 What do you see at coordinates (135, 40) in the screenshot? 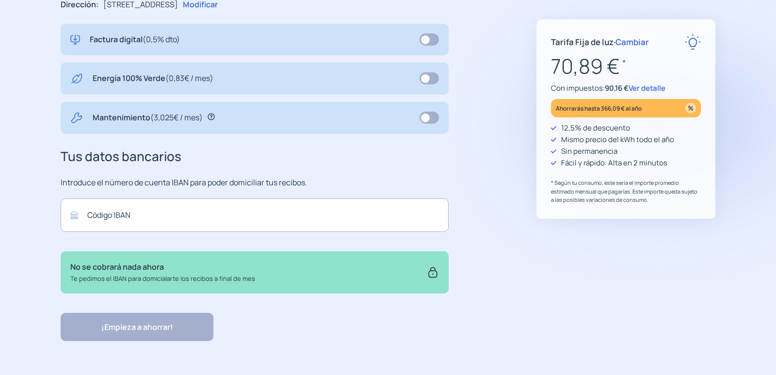
I see `p: Factura digital` at bounding box center [135, 40].